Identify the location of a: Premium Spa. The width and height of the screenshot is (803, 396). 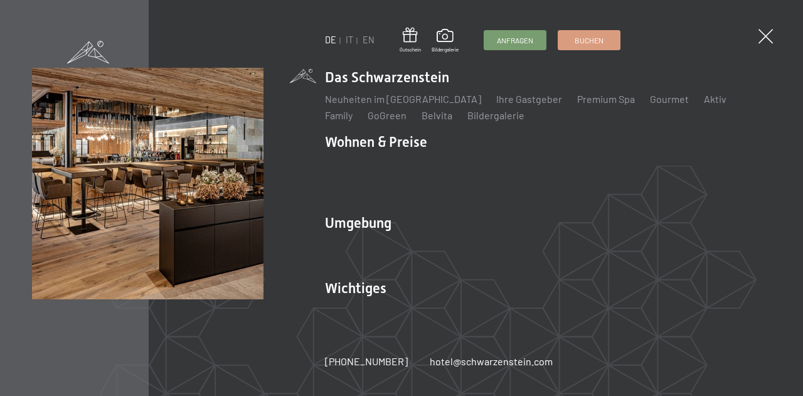
(606, 99).